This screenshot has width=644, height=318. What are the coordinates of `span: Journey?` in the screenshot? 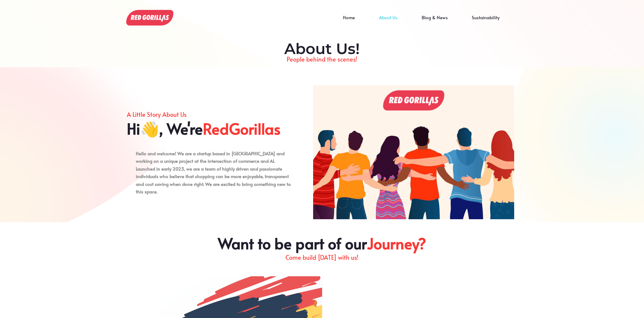 It's located at (397, 243).